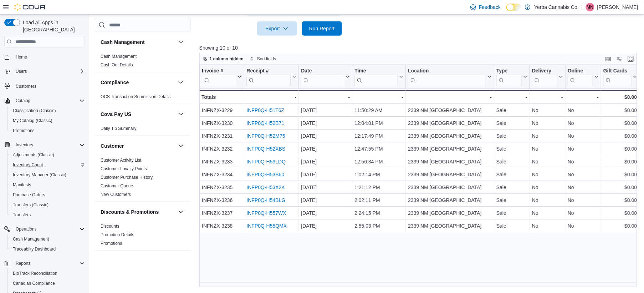 This screenshot has width=644, height=293. Describe the element at coordinates (24, 144) in the screenshot. I see `button: Inventory` at that location.